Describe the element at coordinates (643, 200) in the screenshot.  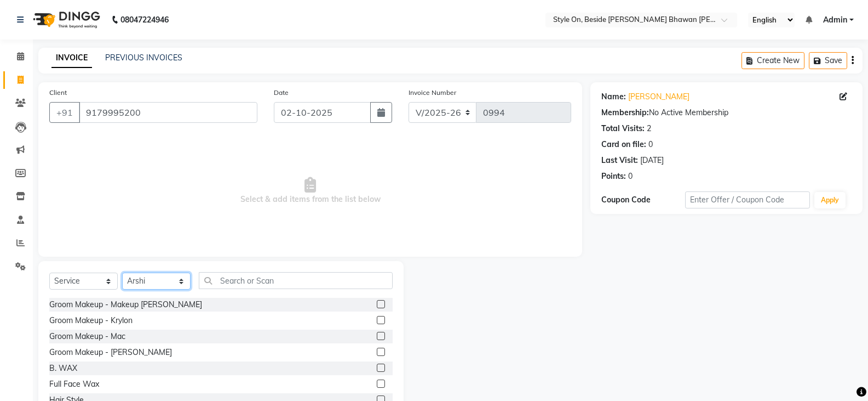
I see `div: Coupon Code` at that location.